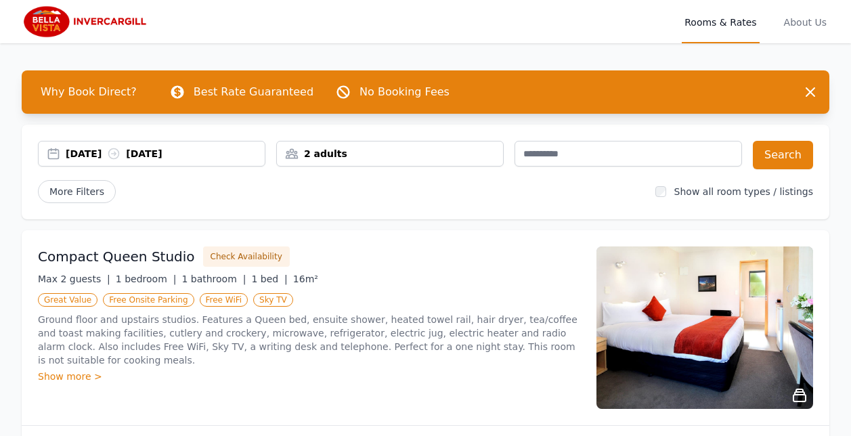  What do you see at coordinates (305, 279) in the screenshot?
I see `span: 16m²` at bounding box center [305, 279].